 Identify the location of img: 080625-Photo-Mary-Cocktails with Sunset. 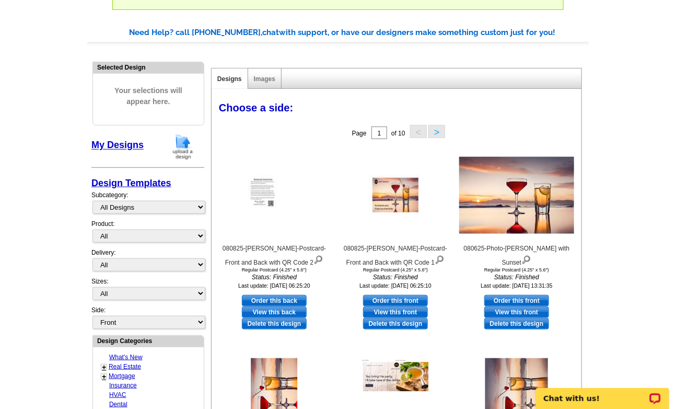
(517, 195).